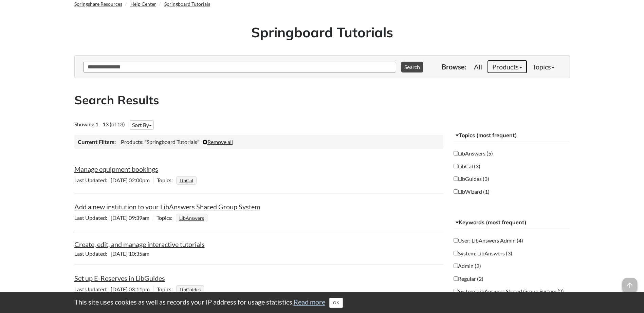  What do you see at coordinates (116, 169) in the screenshot?
I see `a: Manage equipment bookings` at bounding box center [116, 169].